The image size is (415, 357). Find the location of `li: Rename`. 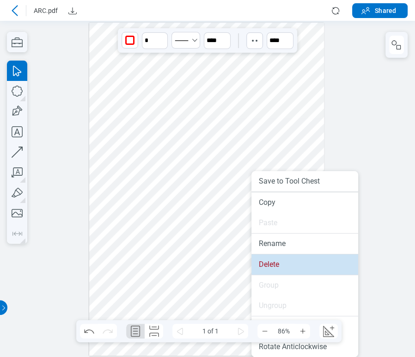

li: Rename is located at coordinates (305, 244).